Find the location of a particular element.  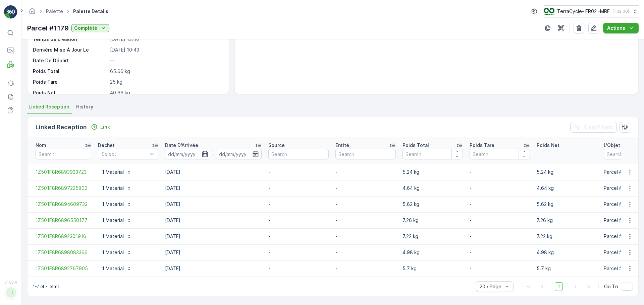

p: L'Objet Associé is located at coordinates (622, 145).